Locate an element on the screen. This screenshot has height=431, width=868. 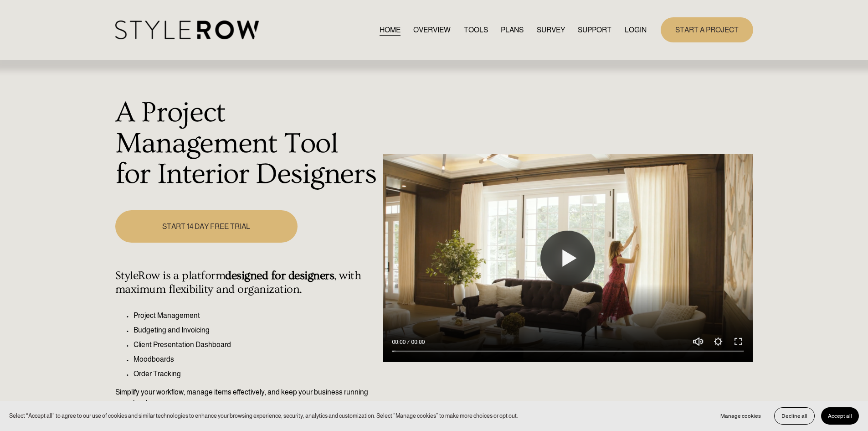
button: Decline all is located at coordinates (794, 416).